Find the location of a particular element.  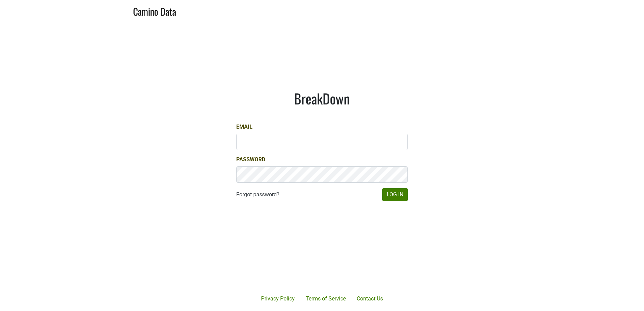

a: Contact Us is located at coordinates (369, 298).